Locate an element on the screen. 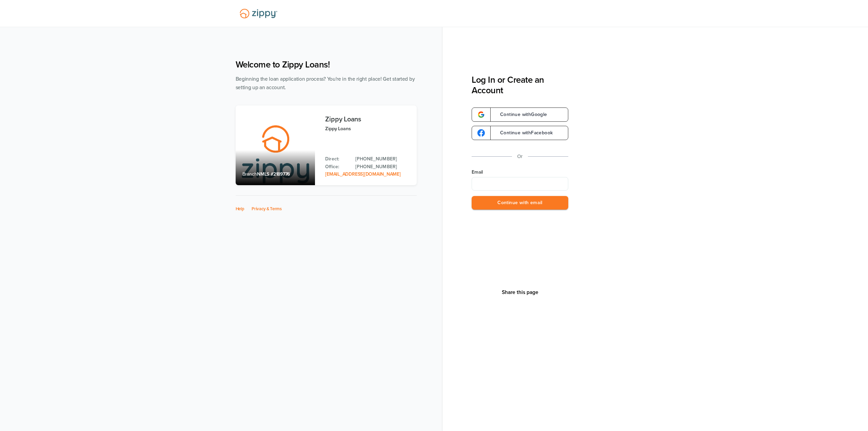  span: Continue with Google is located at coordinates (520, 115).